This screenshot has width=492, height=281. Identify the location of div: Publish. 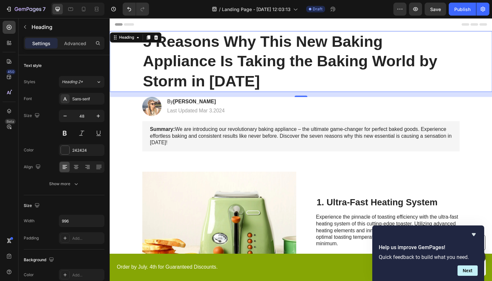
(462, 9).